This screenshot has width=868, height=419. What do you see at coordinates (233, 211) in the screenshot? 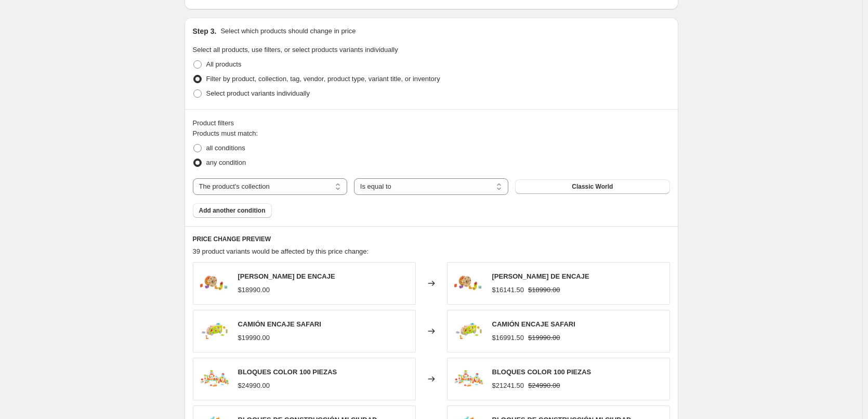
I see `button: Add another condition` at bounding box center [233, 211].